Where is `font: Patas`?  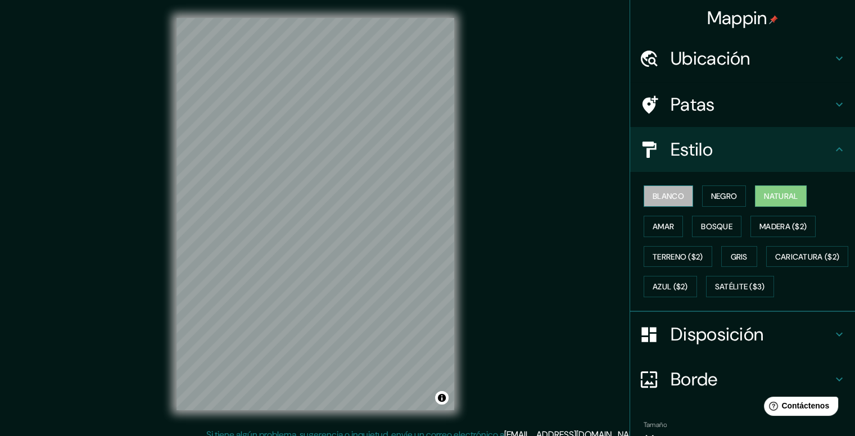 font: Patas is located at coordinates (692, 105).